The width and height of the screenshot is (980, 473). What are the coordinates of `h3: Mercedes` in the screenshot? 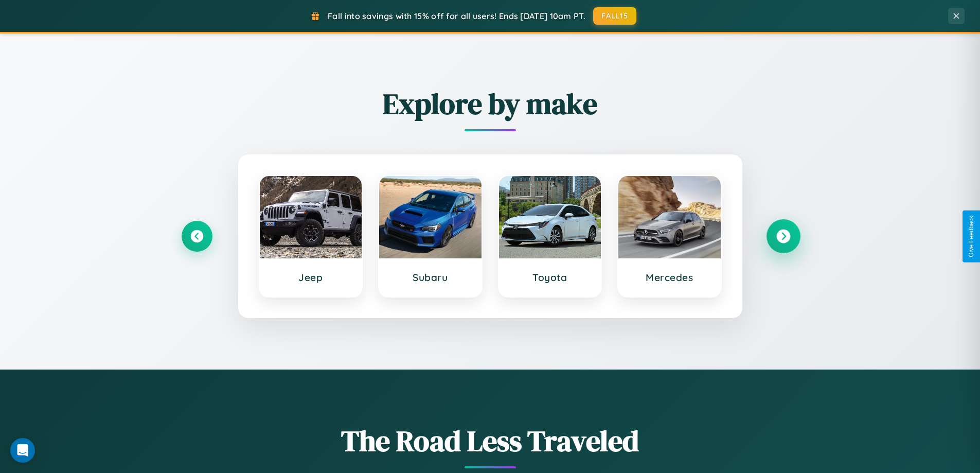 It's located at (669, 277).